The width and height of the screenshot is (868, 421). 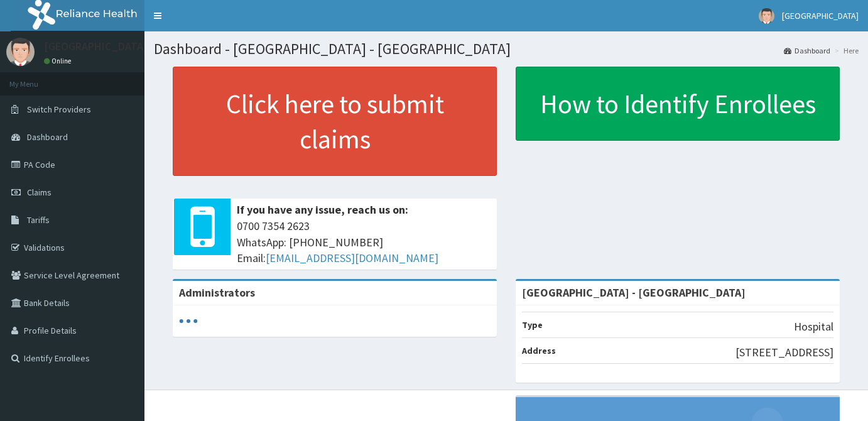 What do you see at coordinates (845, 50) in the screenshot?
I see `li: Here` at bounding box center [845, 50].